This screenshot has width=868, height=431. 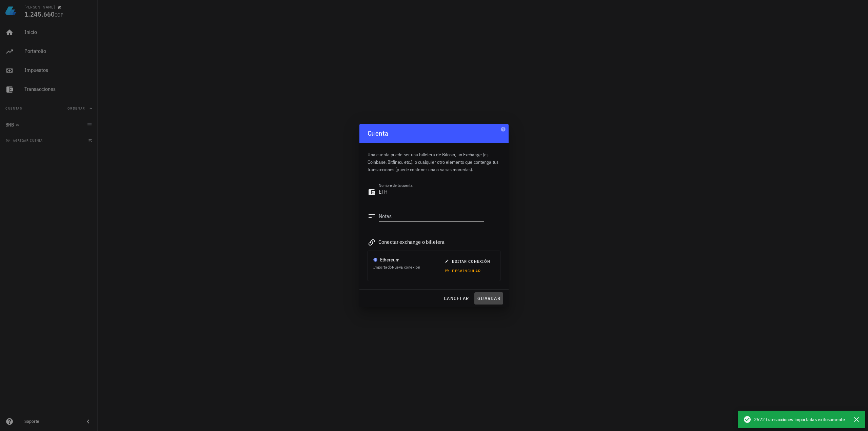 I want to click on button: cancelar, so click(x=456, y=299).